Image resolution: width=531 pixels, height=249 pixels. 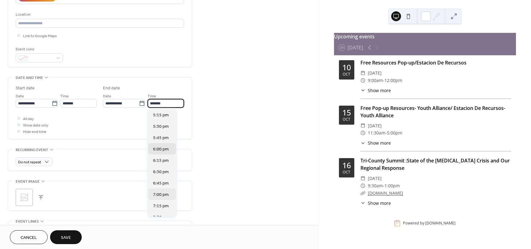 What do you see at coordinates (29, 237) in the screenshot?
I see `button: Cancel` at bounding box center [29, 237].